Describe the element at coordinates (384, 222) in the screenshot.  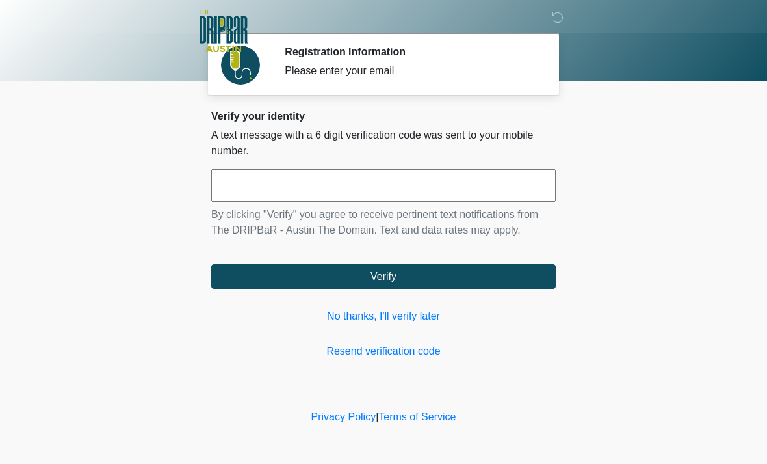
I see `p: By clicking "Verify" you agree to receive pertinent text notifications from The DRIPBaR - Austin ...` at that location.